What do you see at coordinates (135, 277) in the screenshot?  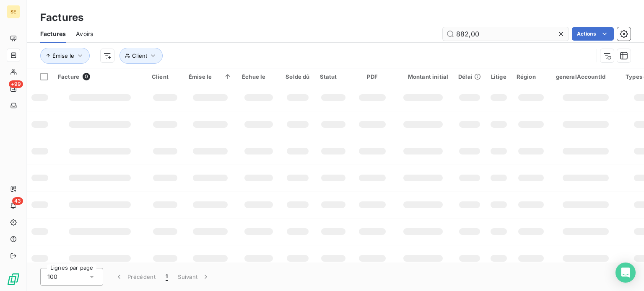 I see `button: Précédent` at bounding box center [135, 277].